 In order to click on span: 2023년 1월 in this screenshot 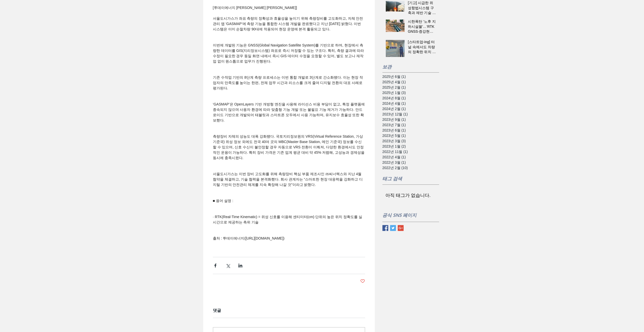, I will do `click(394, 146)`.